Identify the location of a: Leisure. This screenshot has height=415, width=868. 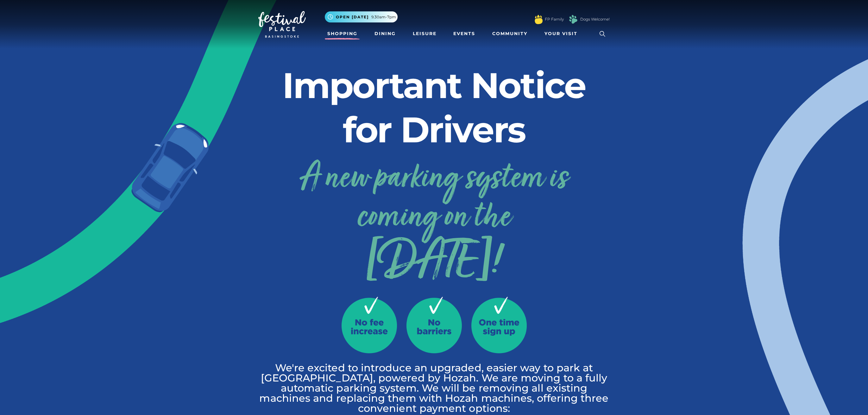
(424, 34).